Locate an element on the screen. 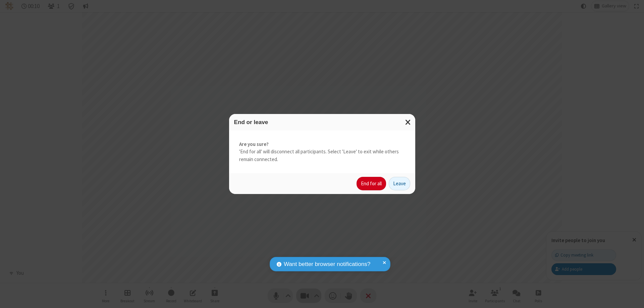  h3: End or leave is located at coordinates (322, 122).